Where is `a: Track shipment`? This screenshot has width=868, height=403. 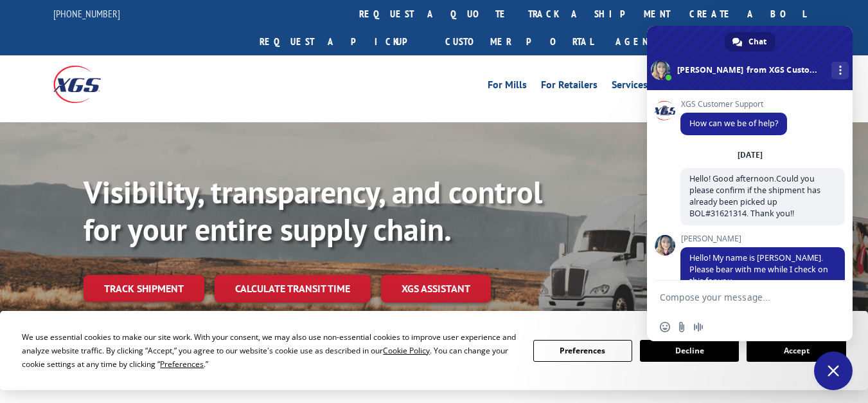 a: Track shipment is located at coordinates (144, 288).